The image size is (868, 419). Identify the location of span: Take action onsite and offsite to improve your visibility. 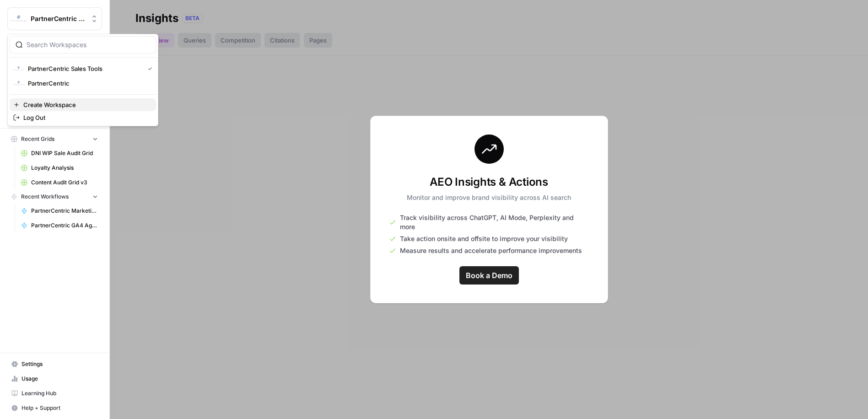
(484, 239).